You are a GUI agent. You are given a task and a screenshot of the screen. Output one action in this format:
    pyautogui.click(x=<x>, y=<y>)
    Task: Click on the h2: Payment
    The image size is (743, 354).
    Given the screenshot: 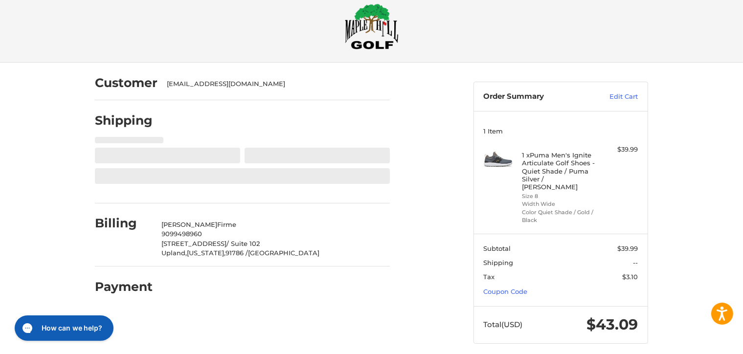 What is the action you would take?
    pyautogui.click(x=124, y=287)
    